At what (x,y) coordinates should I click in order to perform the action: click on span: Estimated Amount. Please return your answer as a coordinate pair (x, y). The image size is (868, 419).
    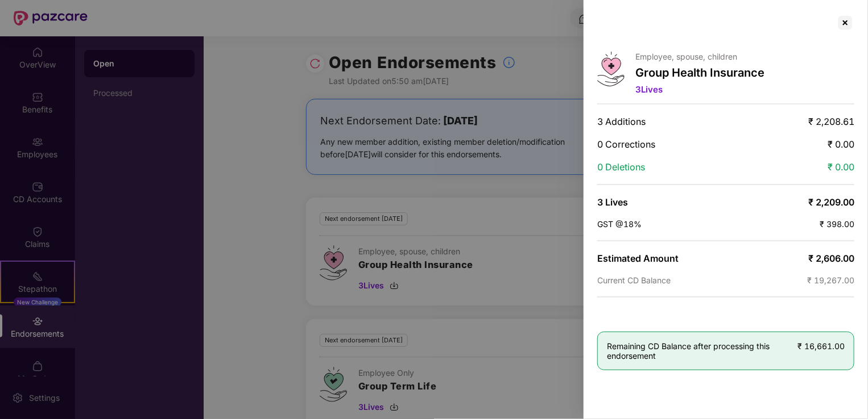
    Looking at the image, I should click on (638, 259).